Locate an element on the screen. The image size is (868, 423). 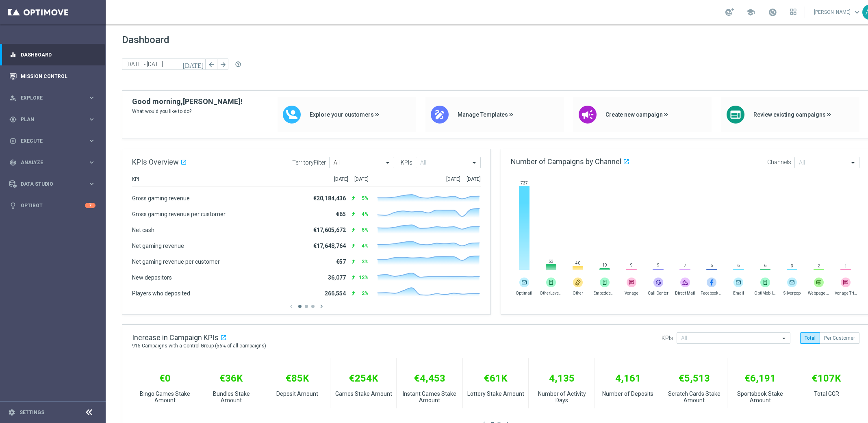
button: play_circle_outline Execute keyboard_arrow_right is located at coordinates (52, 141).